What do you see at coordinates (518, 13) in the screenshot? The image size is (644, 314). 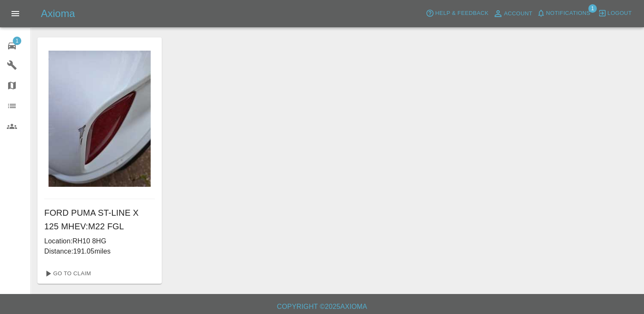 I see `span: Account` at bounding box center [518, 13].